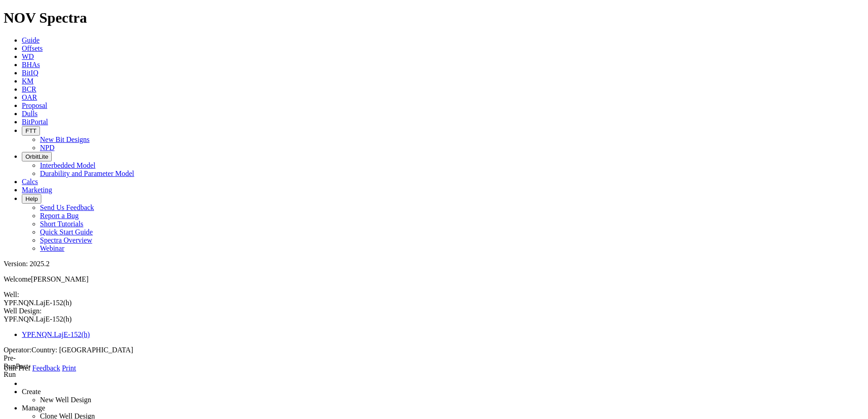 This screenshot has width=868, height=419. What do you see at coordinates (31, 65) in the screenshot?
I see `a: BHAs` at bounding box center [31, 65].